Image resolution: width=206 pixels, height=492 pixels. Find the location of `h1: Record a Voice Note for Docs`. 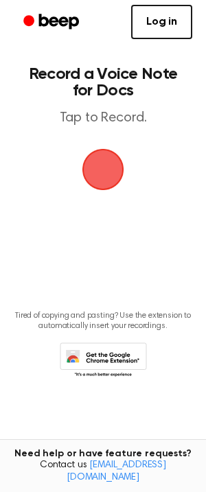

h1: Record a Voice Note for Docs is located at coordinates (103, 82).